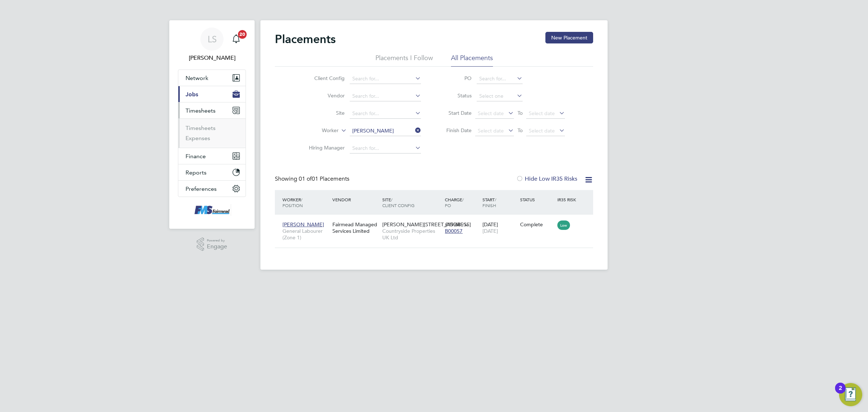 This screenshot has width=868, height=412. I want to click on div: Fairmead Managed Services Limited, so click(355, 228).